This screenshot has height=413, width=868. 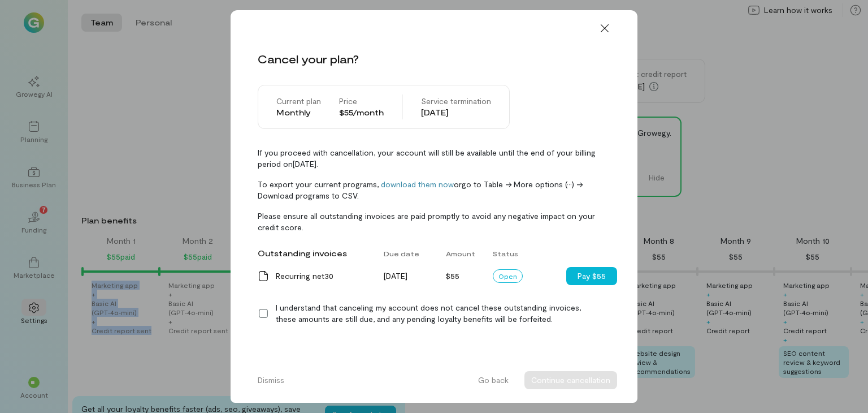 I want to click on span: To export your current programs, or go to Table -> More options (···) -> Download programs to CSV., so click(x=434, y=190).